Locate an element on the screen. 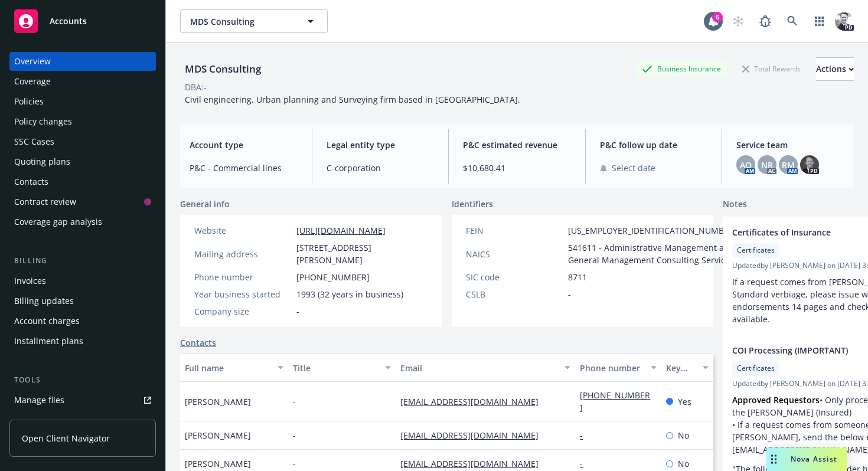  button: Key contact is located at coordinates (687, 368).